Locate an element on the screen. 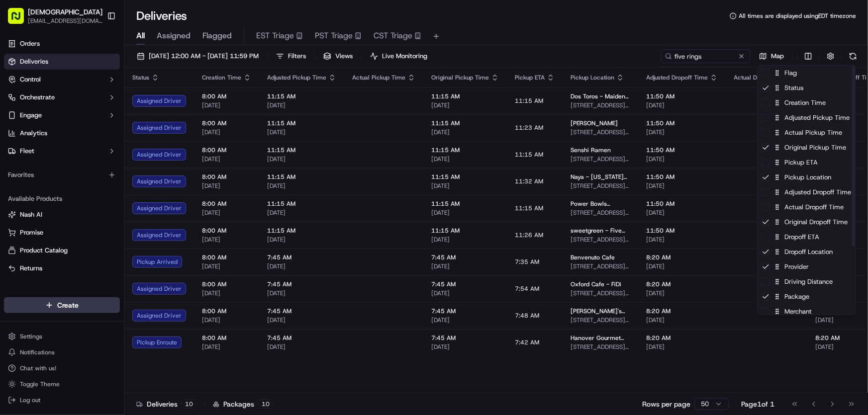 The width and height of the screenshot is (868, 415). img: 1736555255976-a54dd68f-1ca7-489b-9aae-adbdc363a1c4 is located at coordinates (19, 104).